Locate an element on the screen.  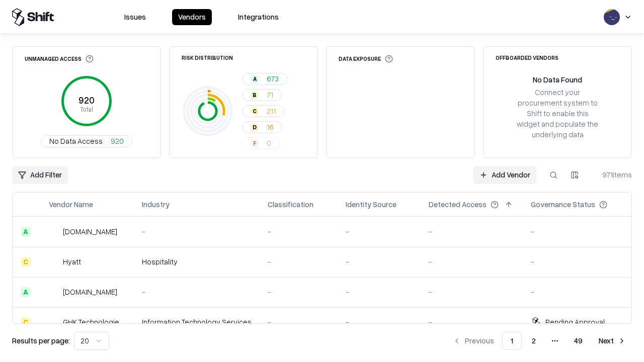
button: Integrations is located at coordinates (258, 17).